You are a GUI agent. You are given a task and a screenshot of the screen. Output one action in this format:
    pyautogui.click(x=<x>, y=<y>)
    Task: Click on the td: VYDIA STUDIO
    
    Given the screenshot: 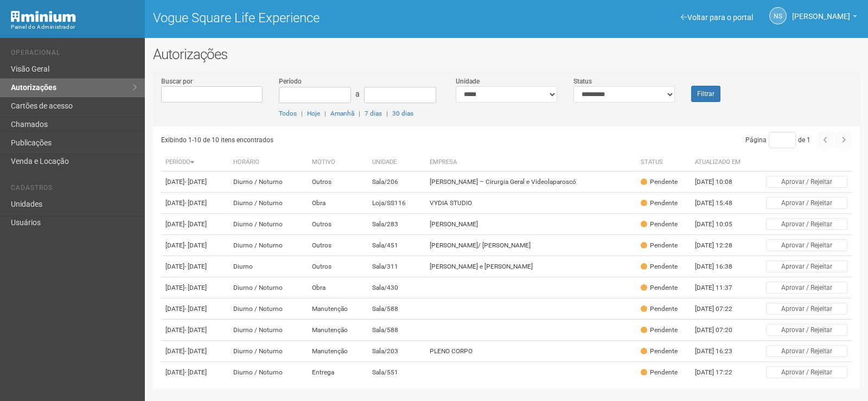 What is the action you would take?
    pyautogui.click(x=530, y=203)
    